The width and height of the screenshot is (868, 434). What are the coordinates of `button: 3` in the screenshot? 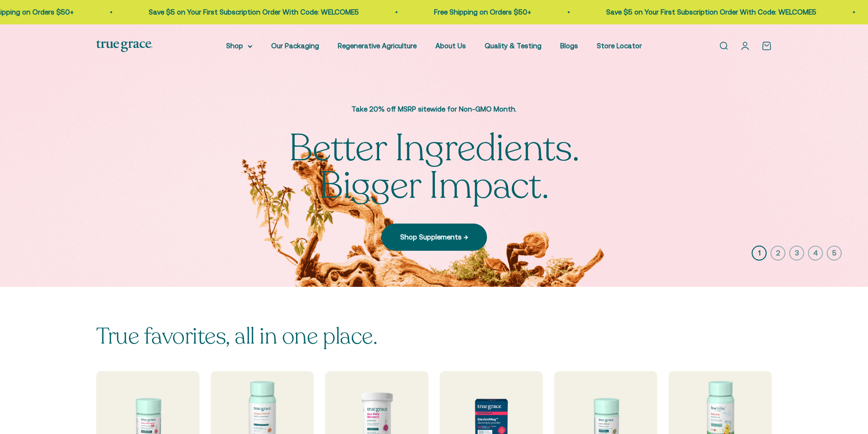 It's located at (797, 253).